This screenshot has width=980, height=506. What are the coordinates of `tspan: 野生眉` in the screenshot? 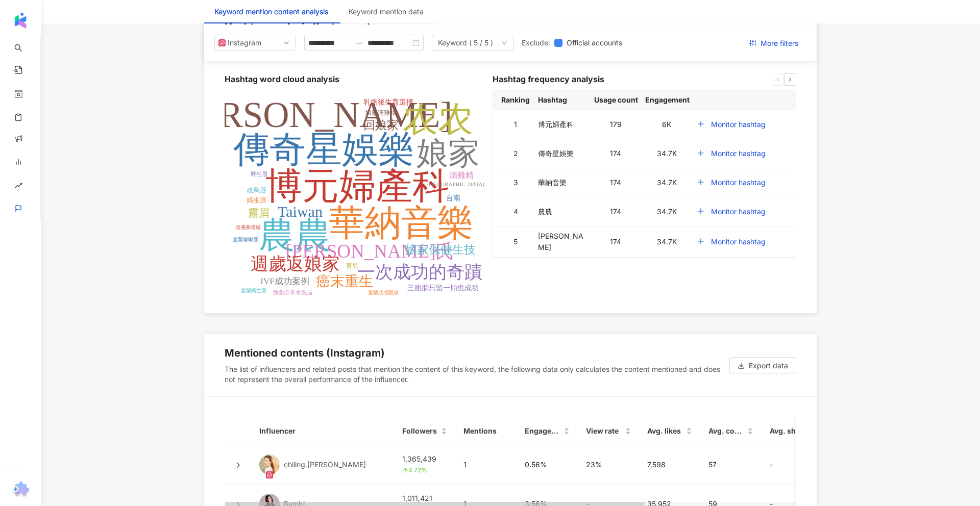 It's located at (259, 174).